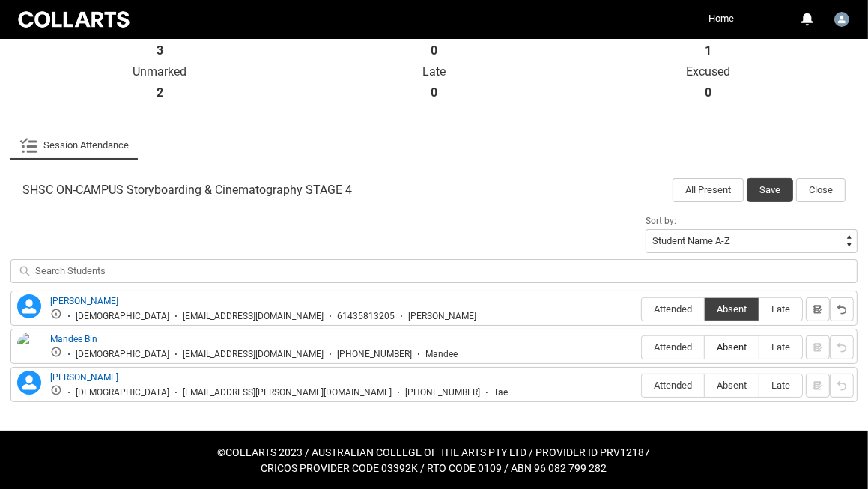  What do you see at coordinates (821, 191) in the screenshot?
I see `button: Close` at bounding box center [821, 191].